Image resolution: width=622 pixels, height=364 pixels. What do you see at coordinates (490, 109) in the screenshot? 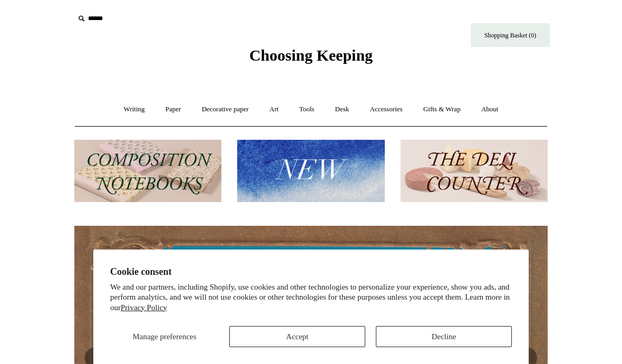
I see `a: About` at bounding box center [490, 109].